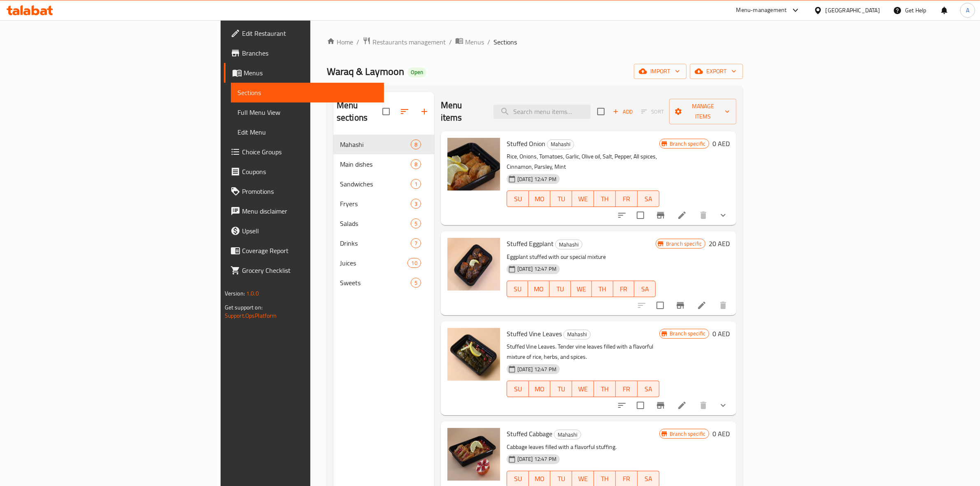  What do you see at coordinates (384, 224) in the screenshot?
I see `div: Salads5` at bounding box center [384, 224].